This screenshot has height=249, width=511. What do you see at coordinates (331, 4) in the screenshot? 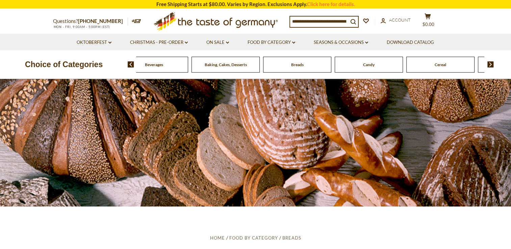
I see `a: Click here for details.` at bounding box center [331, 4].